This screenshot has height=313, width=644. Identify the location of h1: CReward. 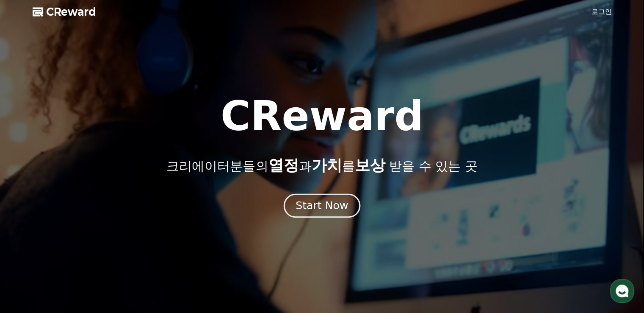
(322, 117).